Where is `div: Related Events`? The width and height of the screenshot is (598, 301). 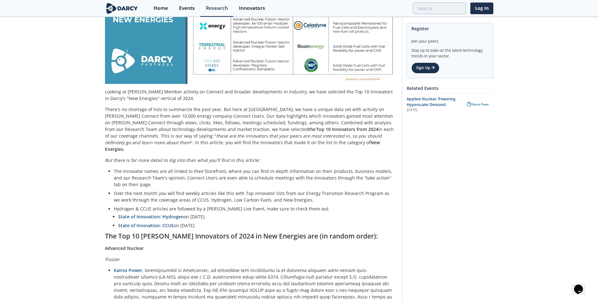 div: Related Events is located at coordinates (450, 88).